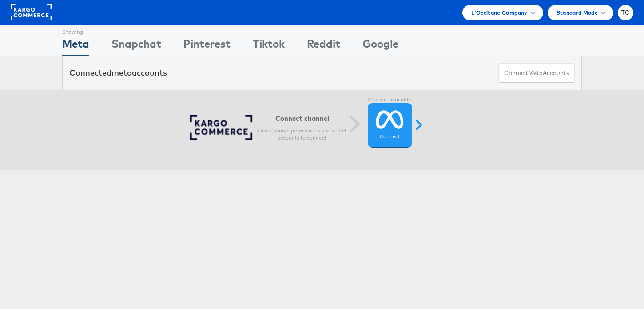 Image resolution: width=644 pixels, height=309 pixels. Describe the element at coordinates (269, 46) in the screenshot. I see `div: Tiktok` at that location.